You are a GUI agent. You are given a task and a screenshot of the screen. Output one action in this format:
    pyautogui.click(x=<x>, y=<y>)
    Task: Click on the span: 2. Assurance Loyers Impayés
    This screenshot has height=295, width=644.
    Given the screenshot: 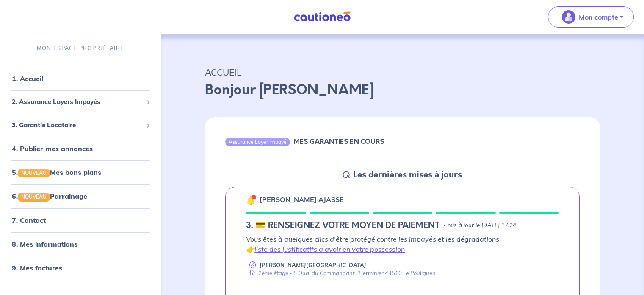 What is the action you would take?
    pyautogui.click(x=77, y=102)
    